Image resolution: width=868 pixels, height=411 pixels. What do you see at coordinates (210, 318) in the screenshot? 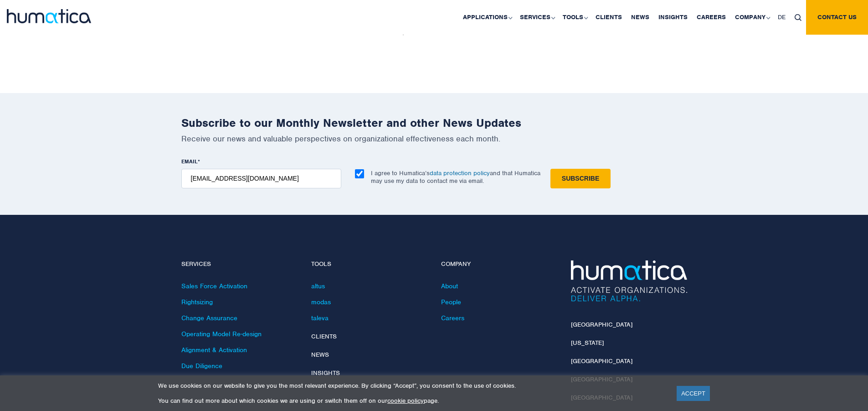
I see `a: Change Assurance` at bounding box center [210, 318].